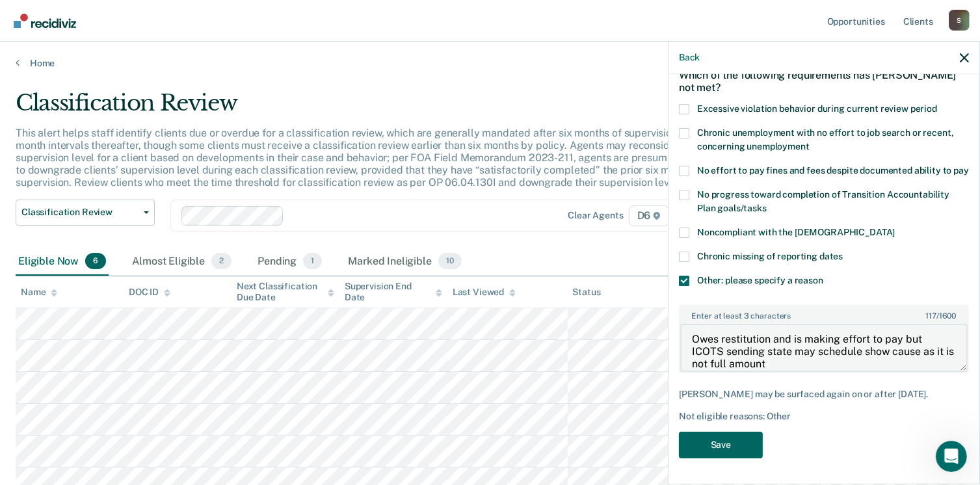 The image size is (980, 485). What do you see at coordinates (96, 261) in the screenshot?
I see `span: 6` at bounding box center [96, 261].